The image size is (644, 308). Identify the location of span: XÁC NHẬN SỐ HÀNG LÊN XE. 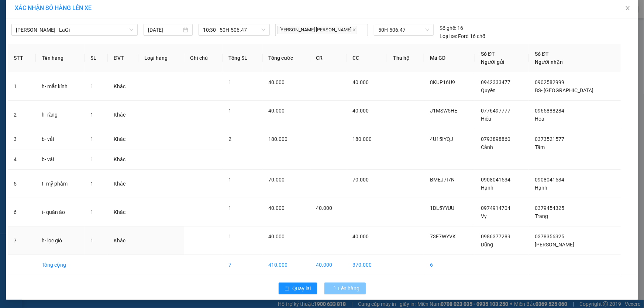
(53, 8).